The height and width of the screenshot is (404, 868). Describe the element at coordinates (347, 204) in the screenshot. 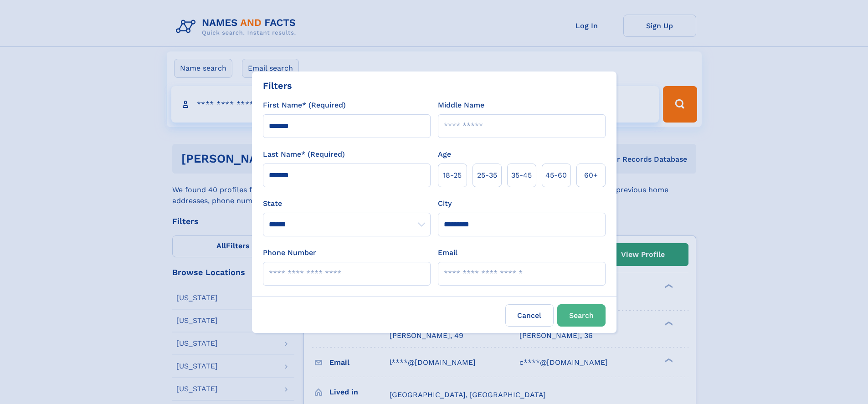

I see `label: State` at that location.